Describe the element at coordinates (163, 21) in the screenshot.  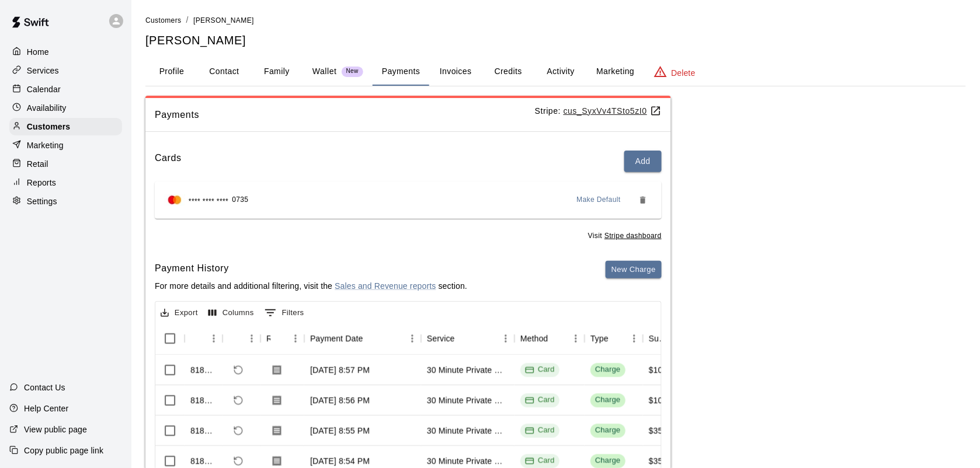
I see `span: Customers` at that location.